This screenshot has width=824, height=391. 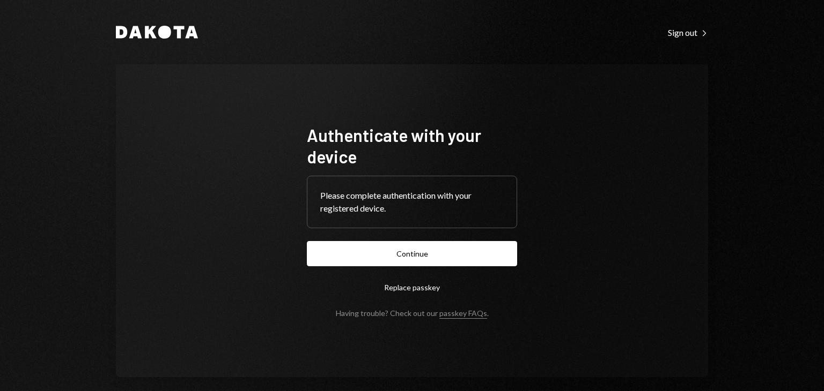 I want to click on div: Please complete authentication with your registered device., so click(x=412, y=202).